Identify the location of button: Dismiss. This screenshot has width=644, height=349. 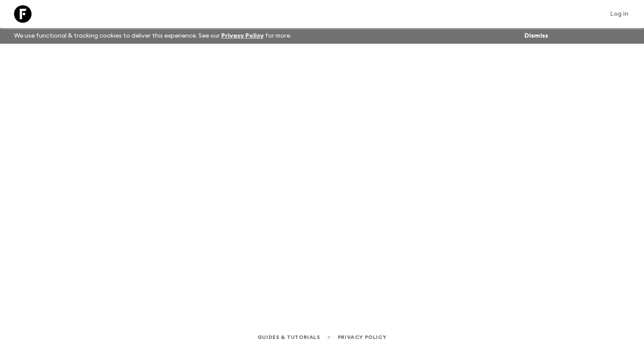
(536, 36).